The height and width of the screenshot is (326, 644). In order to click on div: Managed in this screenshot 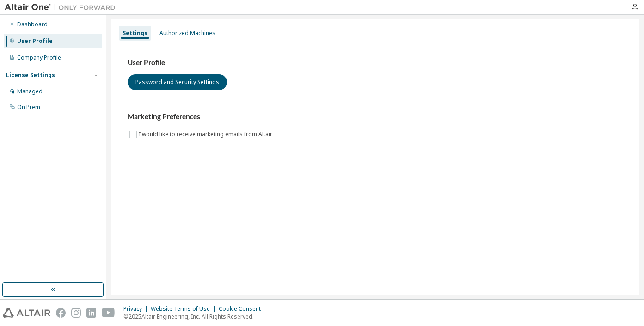, I will do `click(29, 92)`.